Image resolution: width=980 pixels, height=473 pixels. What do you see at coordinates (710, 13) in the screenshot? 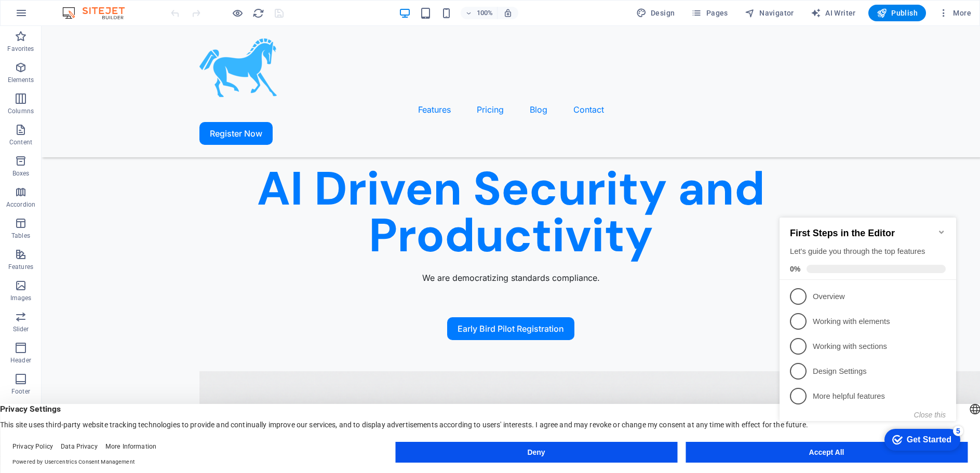
I see `span: Pages` at bounding box center [710, 13].